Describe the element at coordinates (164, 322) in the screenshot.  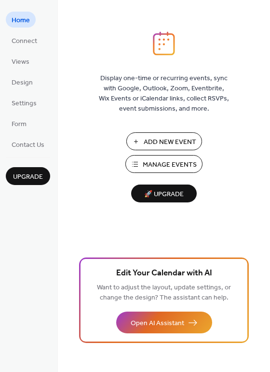
I see `button: Open AI Assistant` at that location.